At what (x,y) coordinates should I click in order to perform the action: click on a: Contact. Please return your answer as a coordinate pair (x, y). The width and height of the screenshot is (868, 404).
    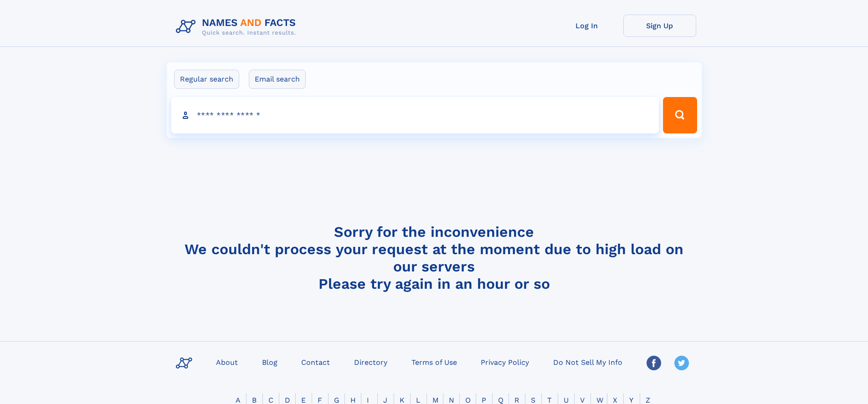
    Looking at the image, I should click on (315, 362).